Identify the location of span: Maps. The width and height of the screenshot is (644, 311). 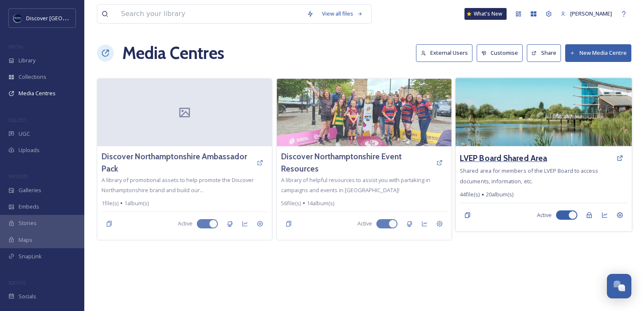
(25, 240).